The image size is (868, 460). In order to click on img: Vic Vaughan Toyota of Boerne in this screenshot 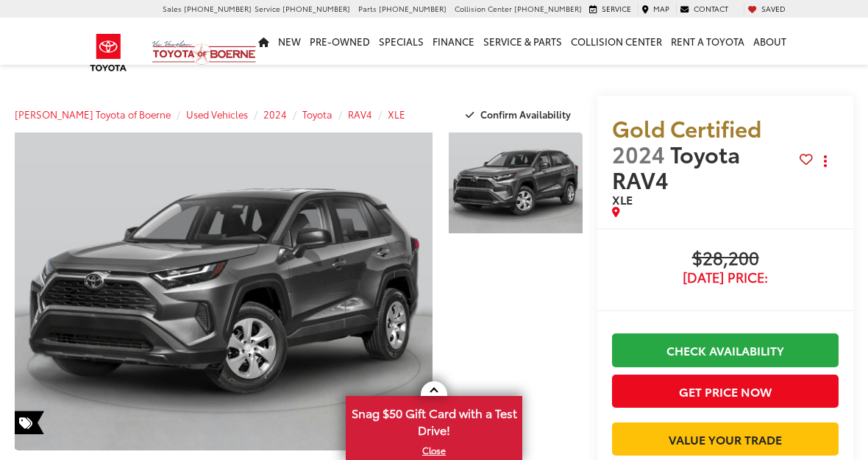, I will do `click(204, 52)`.